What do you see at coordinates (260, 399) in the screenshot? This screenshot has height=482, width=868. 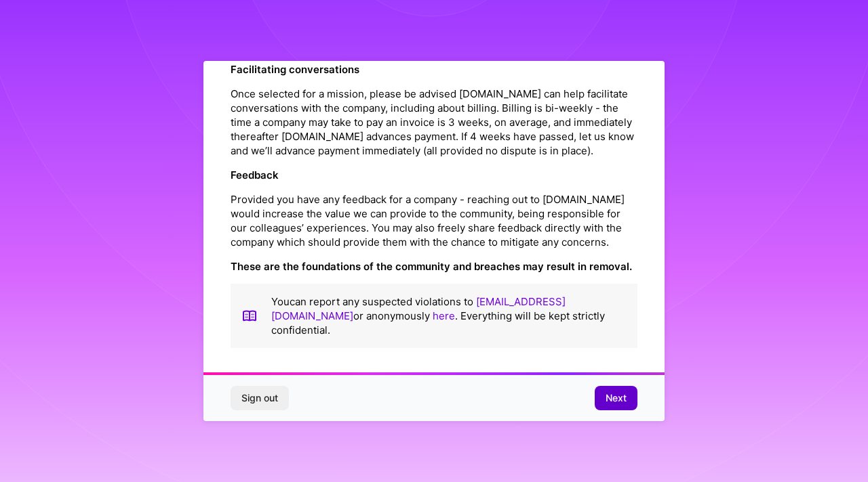 I see `span: Sign out` at bounding box center [260, 399].